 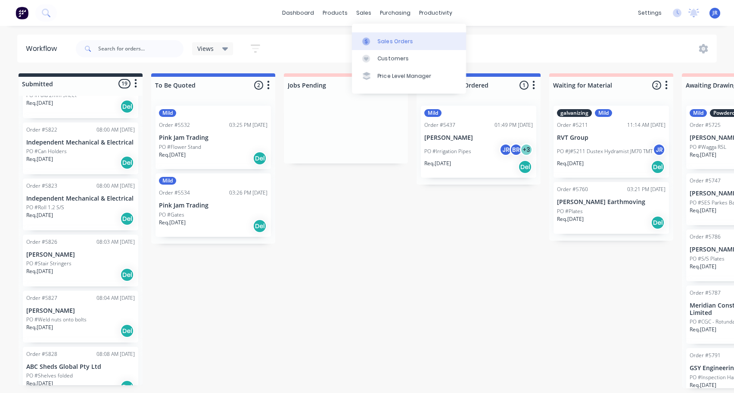 I want to click on div: Order #5826, so click(x=42, y=242).